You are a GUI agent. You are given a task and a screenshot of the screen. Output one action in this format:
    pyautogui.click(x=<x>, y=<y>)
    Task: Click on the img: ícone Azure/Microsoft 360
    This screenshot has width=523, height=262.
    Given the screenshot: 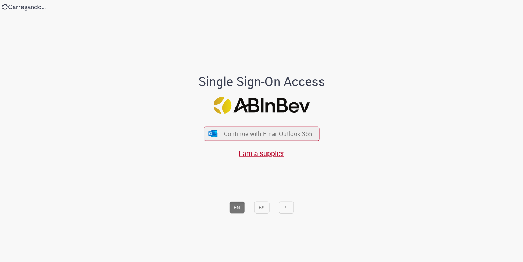 What is the action you would take?
    pyautogui.click(x=213, y=133)
    